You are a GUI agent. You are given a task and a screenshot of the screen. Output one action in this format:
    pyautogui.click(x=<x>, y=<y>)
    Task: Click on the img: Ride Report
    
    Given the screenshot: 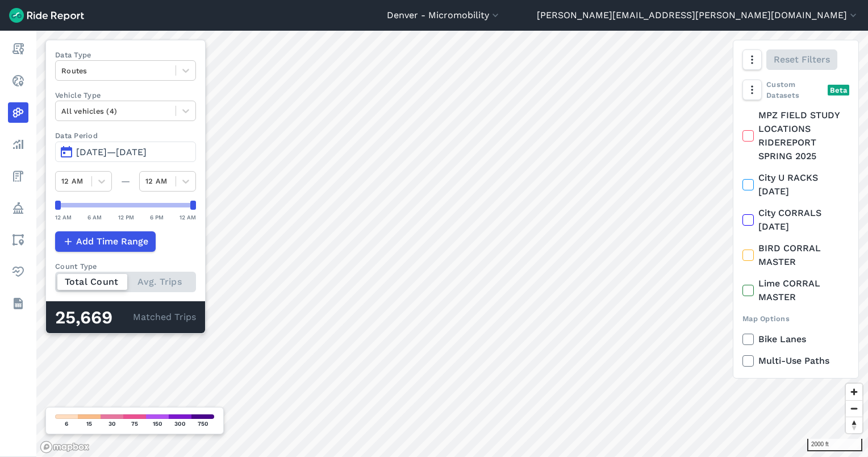 What is the action you would take?
    pyautogui.click(x=47, y=15)
    